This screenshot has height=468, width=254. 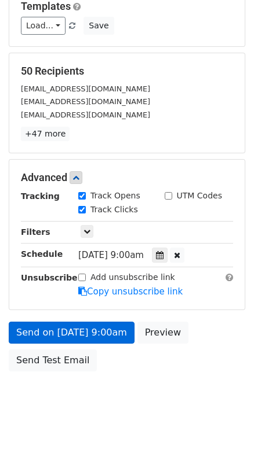 I want to click on div: Widget de chat, so click(x=225, y=441).